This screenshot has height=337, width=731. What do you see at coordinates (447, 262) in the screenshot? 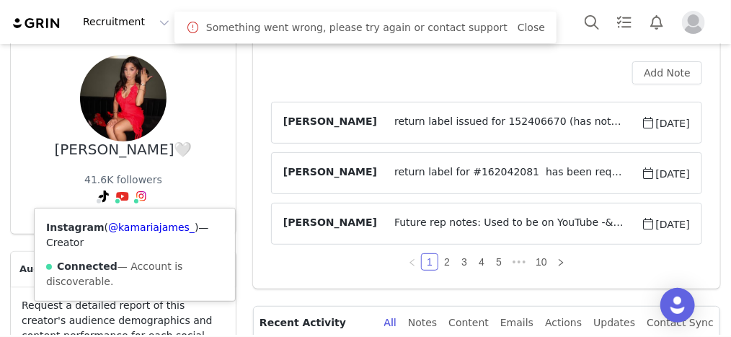
I see `a: 2` at bounding box center [447, 262].